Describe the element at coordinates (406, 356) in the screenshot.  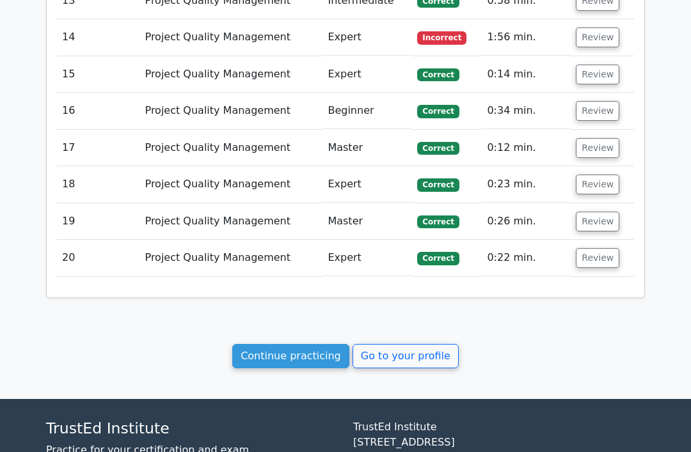
I see `a: Go to your profile` at that location.